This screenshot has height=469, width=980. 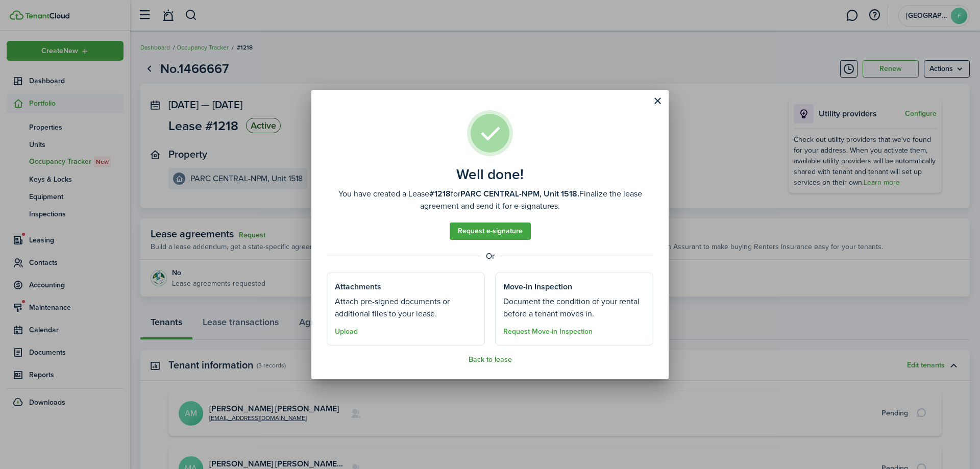 I want to click on button: Upload, so click(x=346, y=331).